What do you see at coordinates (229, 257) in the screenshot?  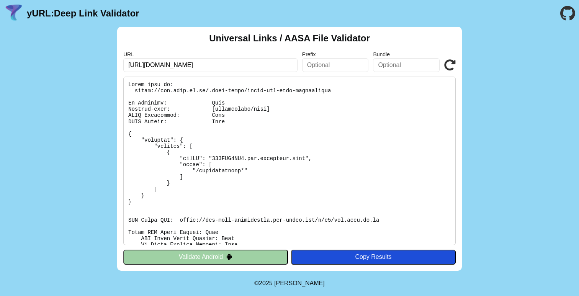 I see `img: droidIcon.svg` at bounding box center [229, 257].